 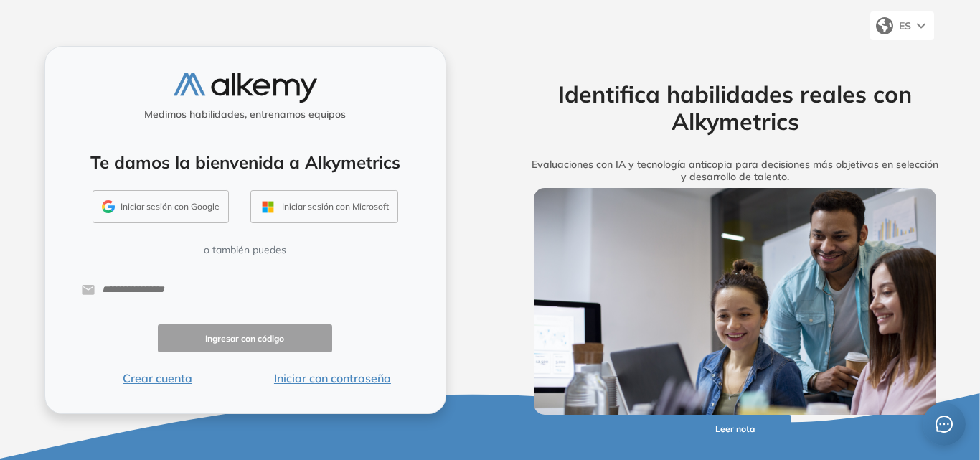 I want to click on button: Iniciar con contraseña, so click(x=332, y=378).